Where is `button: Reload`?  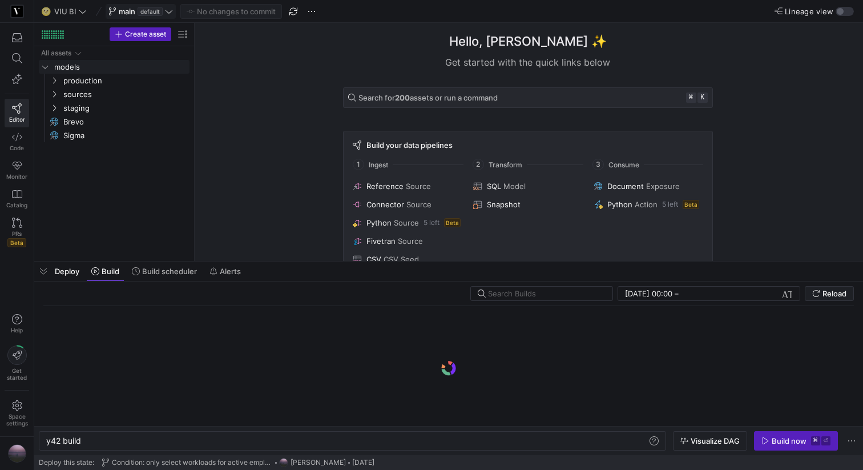
button: Reload is located at coordinates (830, 293).